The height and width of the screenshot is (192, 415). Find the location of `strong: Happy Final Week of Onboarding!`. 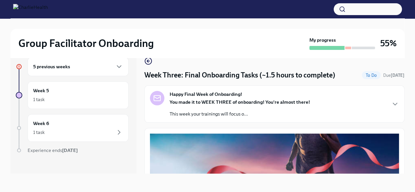

strong: Happy Final Week of Onboarding! is located at coordinates (206, 94).